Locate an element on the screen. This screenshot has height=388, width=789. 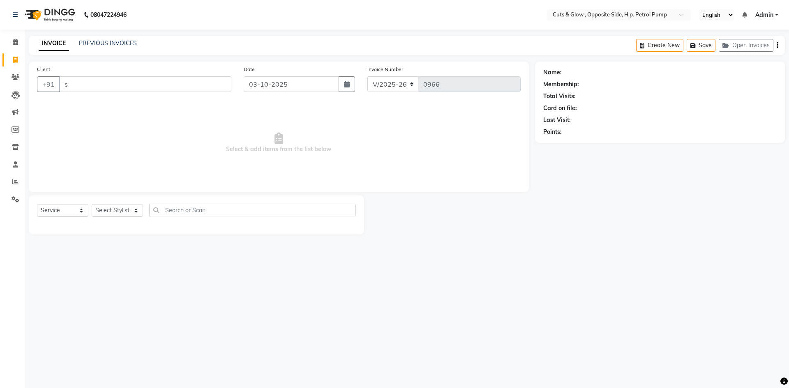
div: Points: is located at coordinates (552, 132).